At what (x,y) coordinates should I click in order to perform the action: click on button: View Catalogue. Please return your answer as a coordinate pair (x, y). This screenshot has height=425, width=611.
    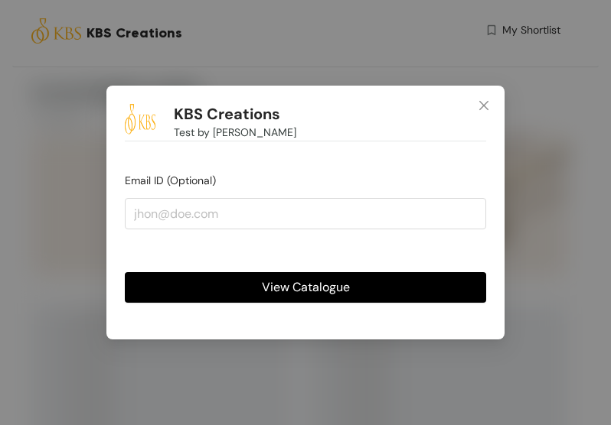
    Looking at the image, I should click on (305, 288).